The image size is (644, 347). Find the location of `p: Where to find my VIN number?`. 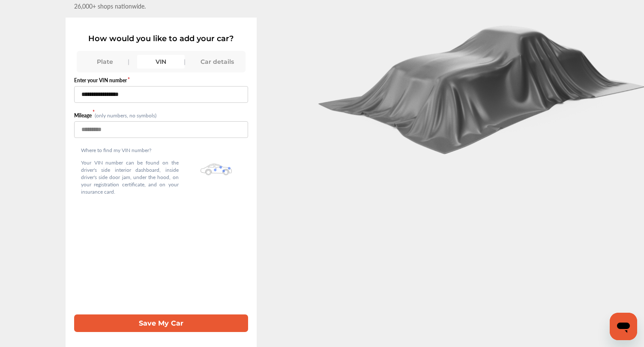

p: Where to find my VIN number? is located at coordinates (130, 150).